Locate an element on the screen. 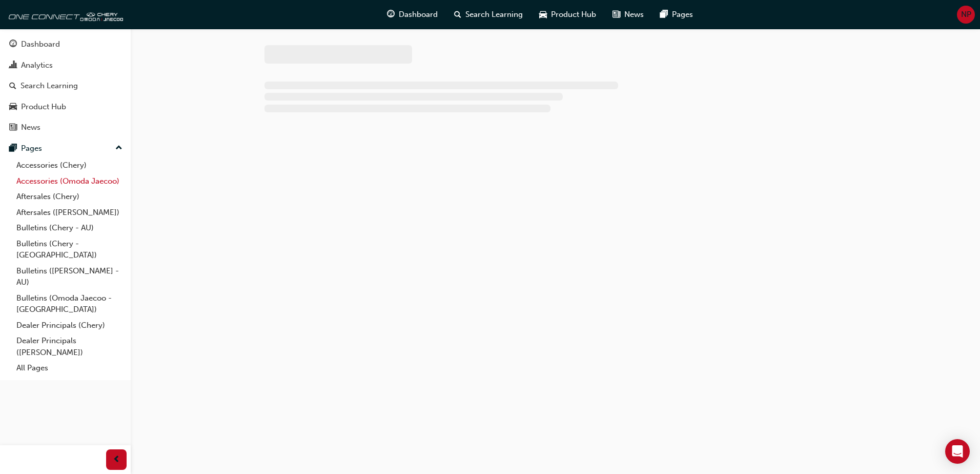  a: search-iconSearch Learning is located at coordinates (489, 14).